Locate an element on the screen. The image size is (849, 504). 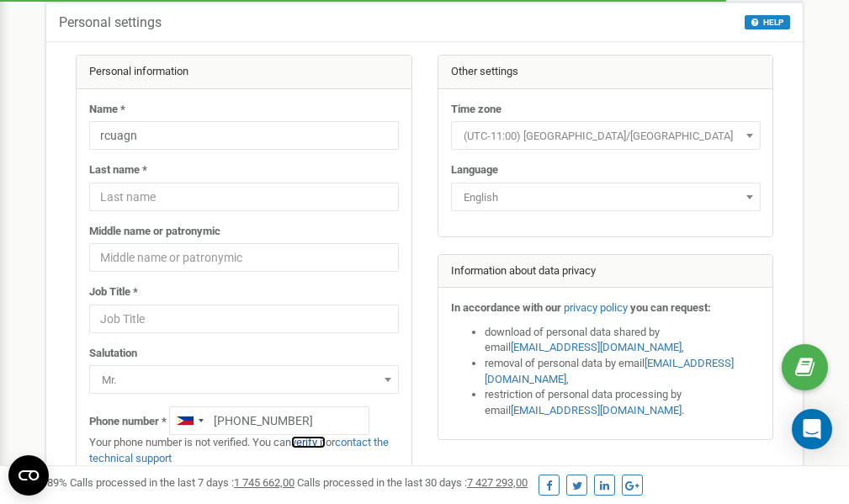
div: Other settings is located at coordinates (606, 73).